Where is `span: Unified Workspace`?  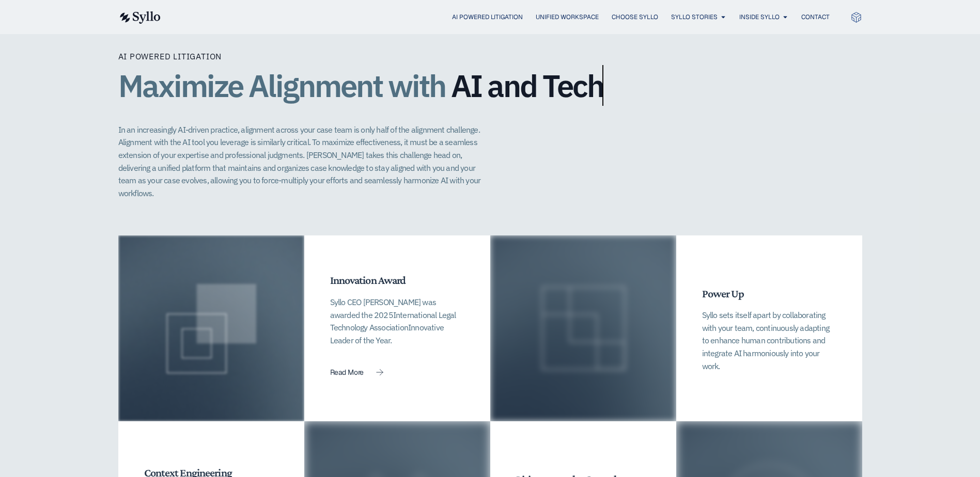
span: Unified Workspace is located at coordinates (567, 17).